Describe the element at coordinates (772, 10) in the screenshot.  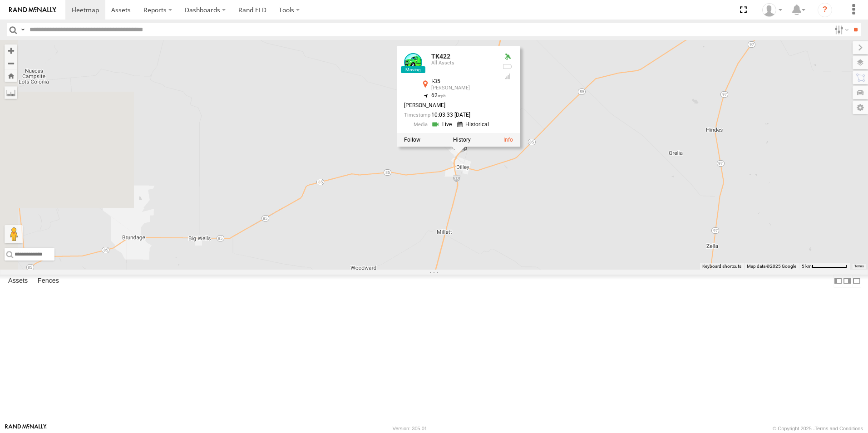
I see `div: Daniel Del Muro` at that location.